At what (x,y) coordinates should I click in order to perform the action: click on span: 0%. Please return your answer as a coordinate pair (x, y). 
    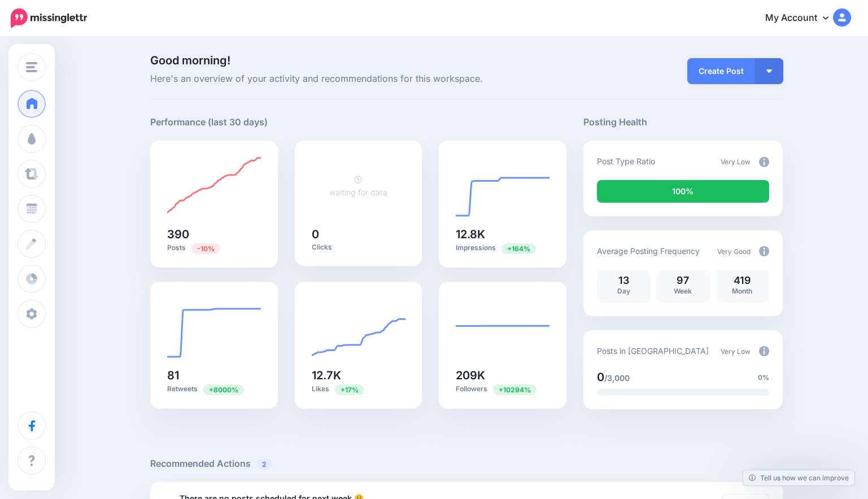
    Looking at the image, I should click on (764, 377).